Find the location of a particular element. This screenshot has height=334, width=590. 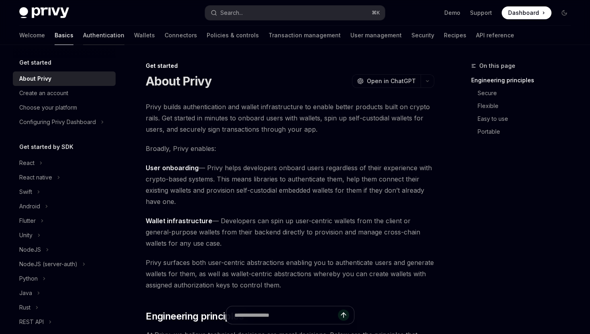

span: Broadly, Privy enables: is located at coordinates (290, 149).